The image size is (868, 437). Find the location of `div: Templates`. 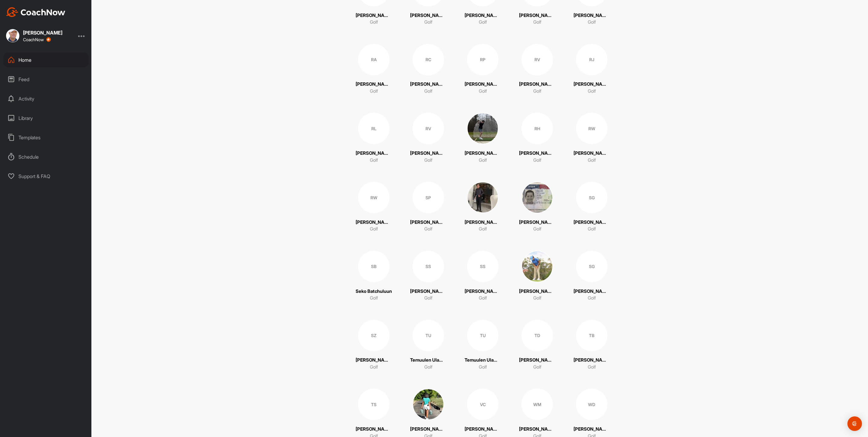

div: Templates is located at coordinates (46, 138).